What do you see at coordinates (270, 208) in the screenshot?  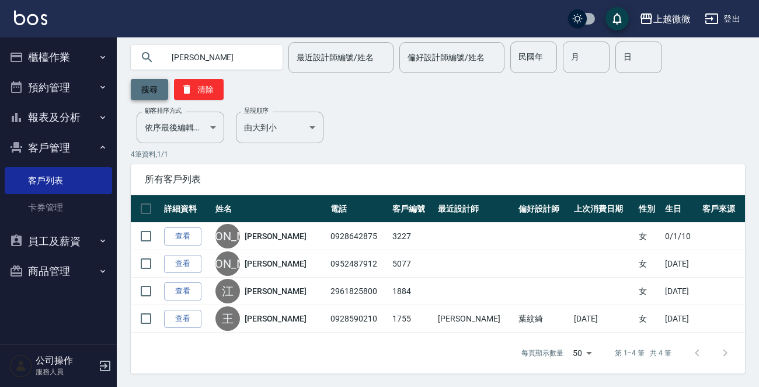 I see `th: 姓名` at bounding box center [270, 208].